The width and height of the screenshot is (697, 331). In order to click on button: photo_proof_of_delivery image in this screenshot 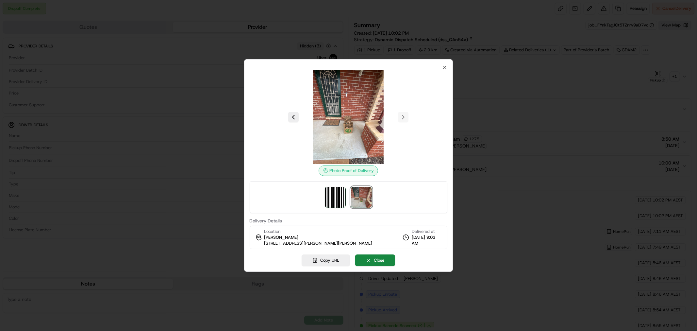, I will do `click(361, 197)`.